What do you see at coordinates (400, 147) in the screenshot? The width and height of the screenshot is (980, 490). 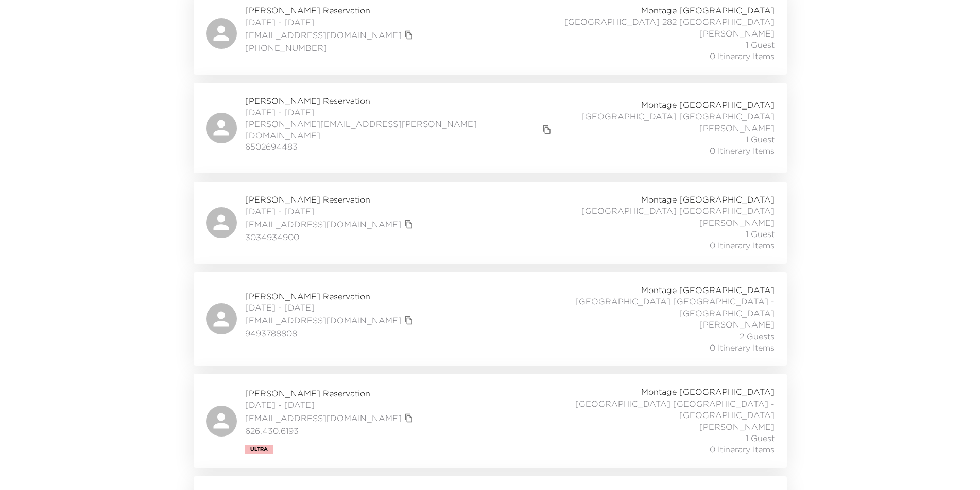 I see `span: 6502694483` at bounding box center [400, 147].